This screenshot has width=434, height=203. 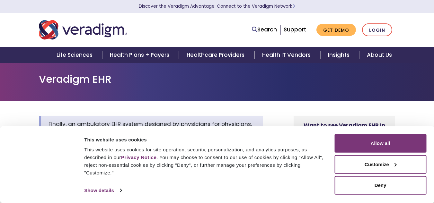 I want to click on button: Allow all, so click(x=380, y=143).